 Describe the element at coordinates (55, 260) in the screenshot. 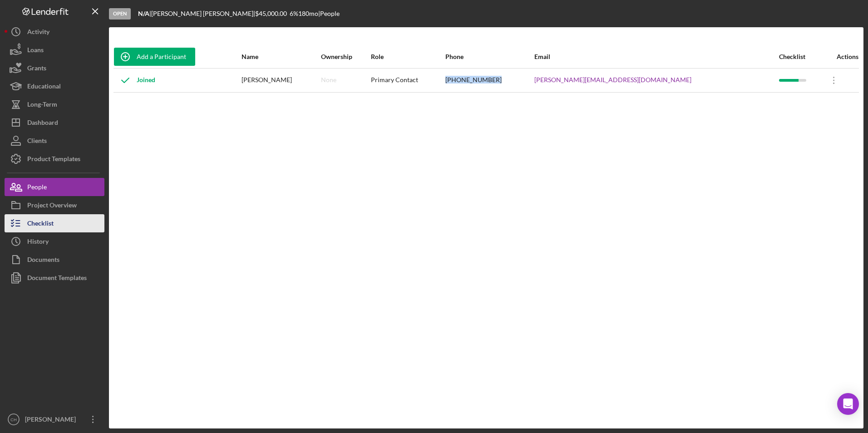

I see `a: Documents` at that location.